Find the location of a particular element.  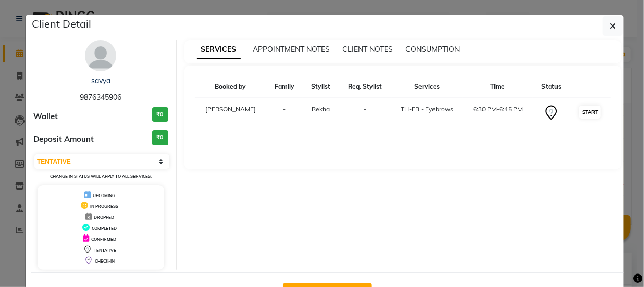

span: TENTATIVE is located at coordinates (105, 251).